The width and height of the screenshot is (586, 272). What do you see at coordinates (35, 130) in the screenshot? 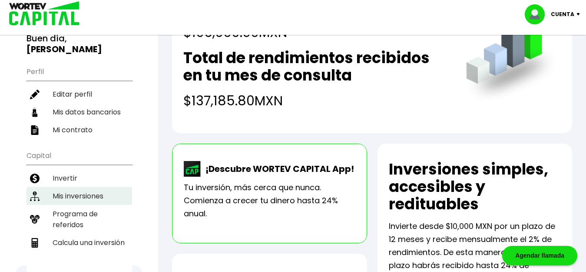
I see `img: contrato-icon.f2db500c.svg` at bounding box center [35, 130].